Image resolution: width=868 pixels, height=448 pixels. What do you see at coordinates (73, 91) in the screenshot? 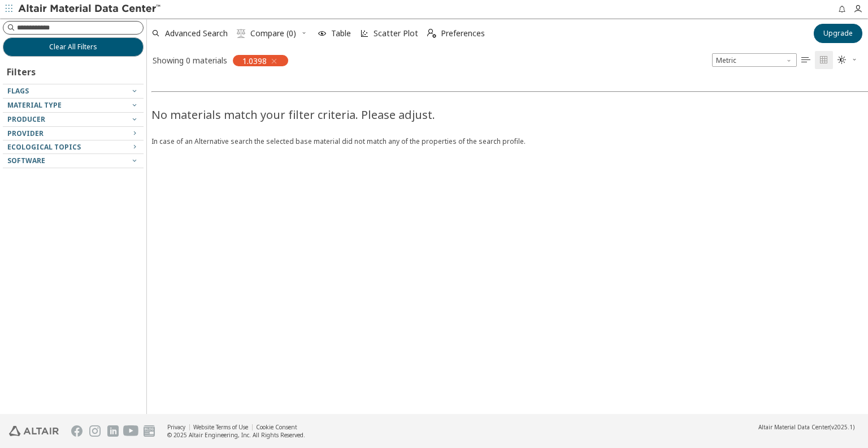
I see `button: Flags` at bounding box center [73, 91].